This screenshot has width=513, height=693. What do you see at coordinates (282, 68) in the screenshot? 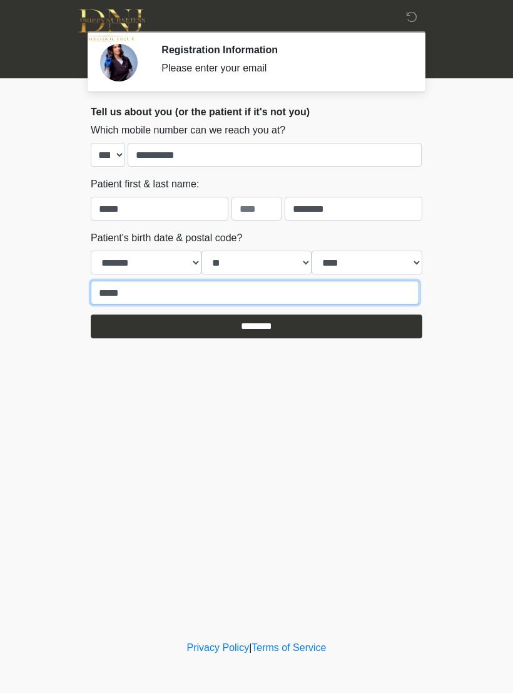
I see `div: Please enter your email` at bounding box center [282, 68].